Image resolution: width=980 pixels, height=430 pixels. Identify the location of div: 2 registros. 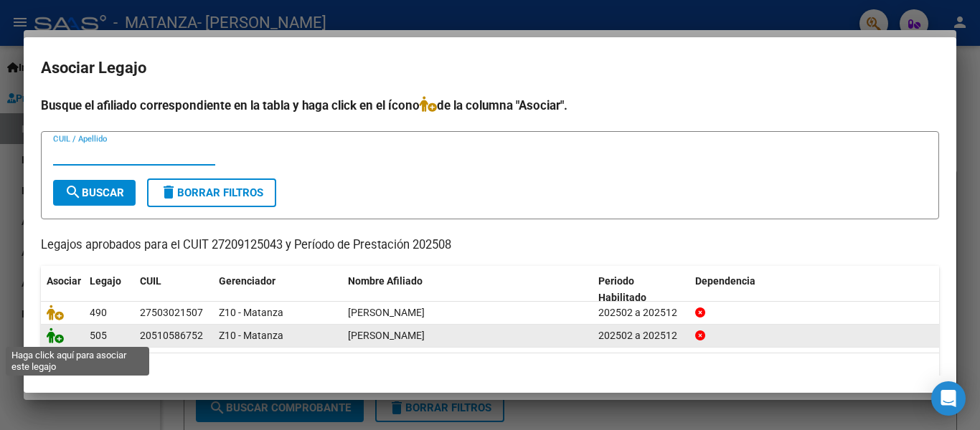
(490, 371).